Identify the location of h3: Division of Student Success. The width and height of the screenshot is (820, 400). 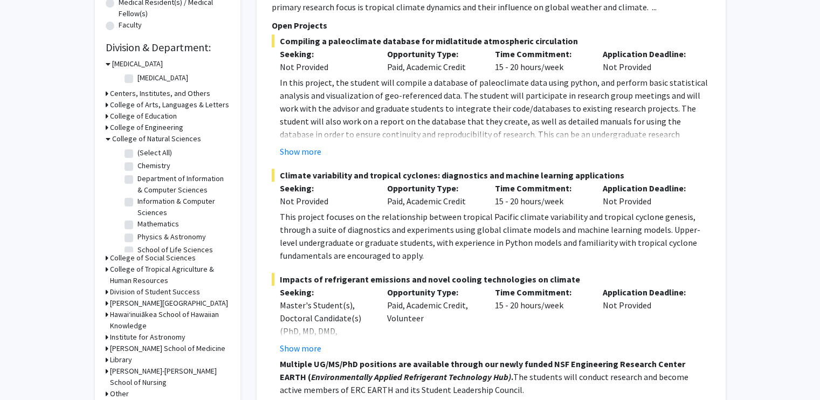
(155, 292).